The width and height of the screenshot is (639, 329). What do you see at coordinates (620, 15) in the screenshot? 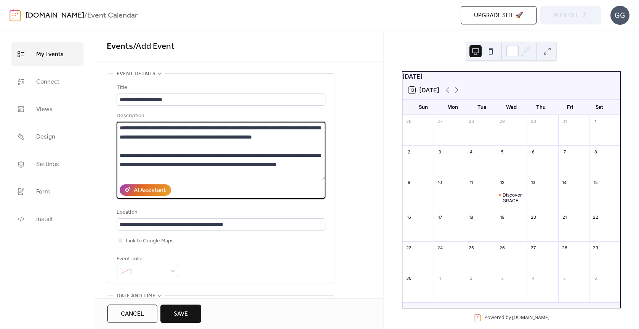
I see `div: GG` at bounding box center [620, 15].